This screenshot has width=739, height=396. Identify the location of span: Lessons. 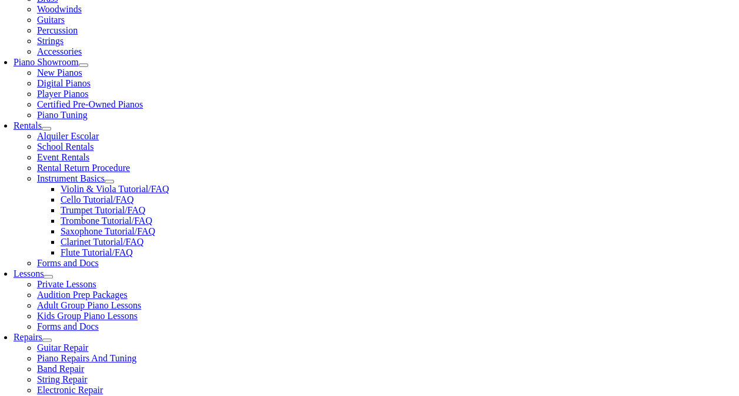
(29, 273).